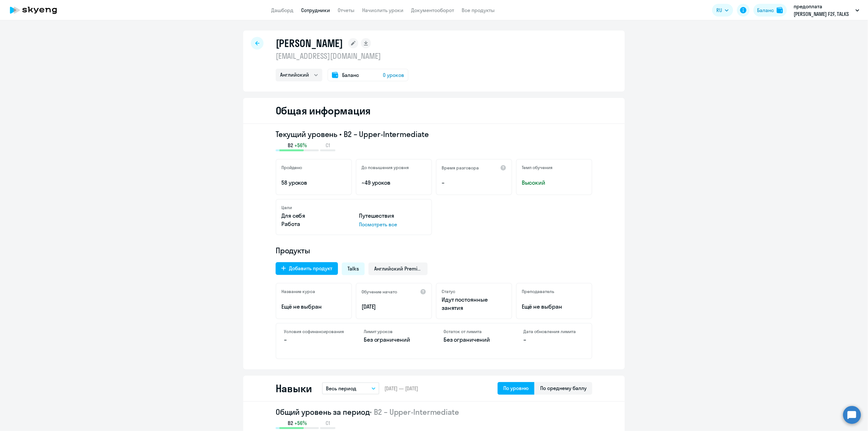 This screenshot has width=868, height=431. What do you see at coordinates (563, 388) in the screenshot?
I see `div: По среднему баллу` at bounding box center [563, 388].